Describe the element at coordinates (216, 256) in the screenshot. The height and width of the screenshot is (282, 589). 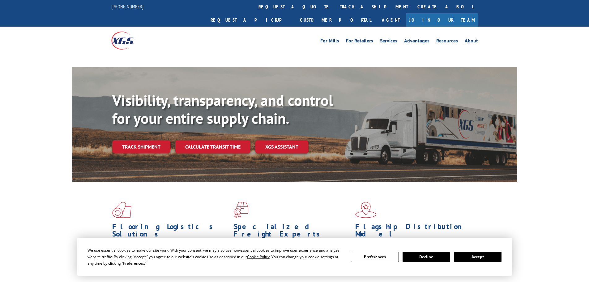
I see `div: We use essential cookies to make our site work. With your consent, we may also use non-essential ...` at that location.